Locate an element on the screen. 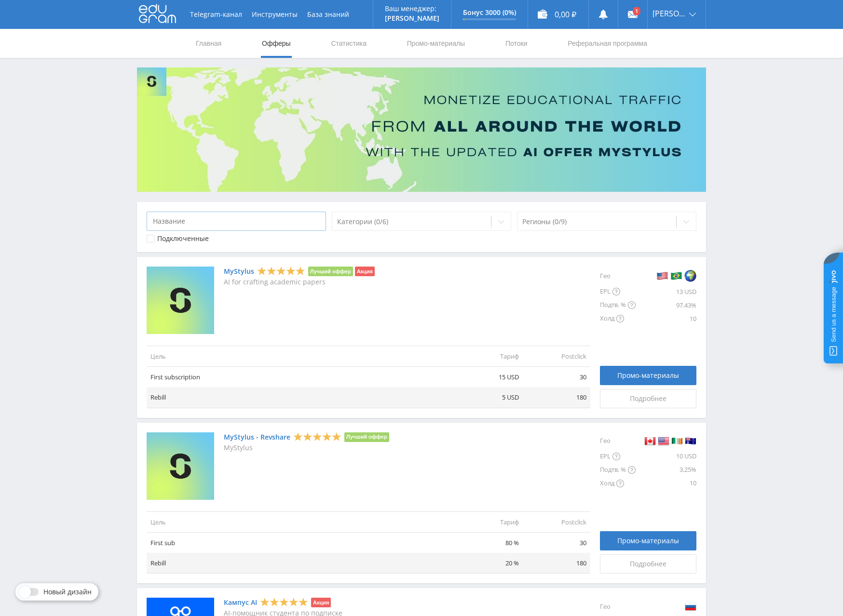 Image resolution: width=843 pixels, height=616 pixels. span: Новый дизайн is located at coordinates (67, 592).